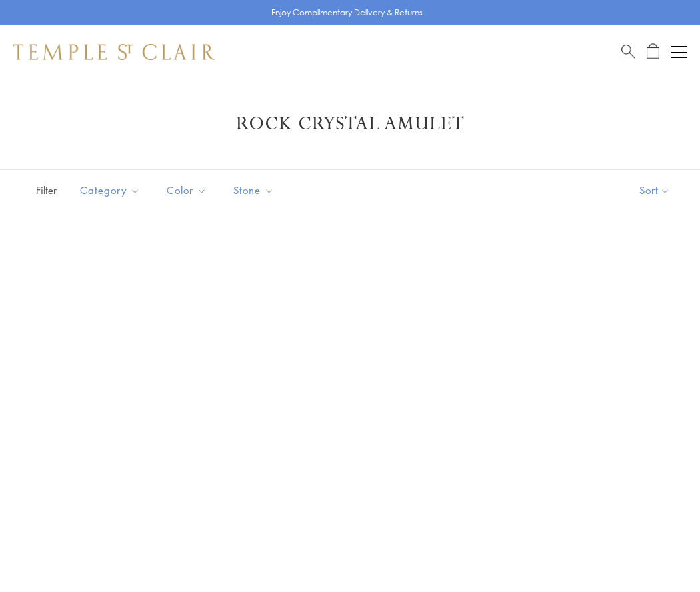 This screenshot has height=592, width=700. I want to click on p: Enjoy Complimentary Delivery & Returns, so click(347, 12).